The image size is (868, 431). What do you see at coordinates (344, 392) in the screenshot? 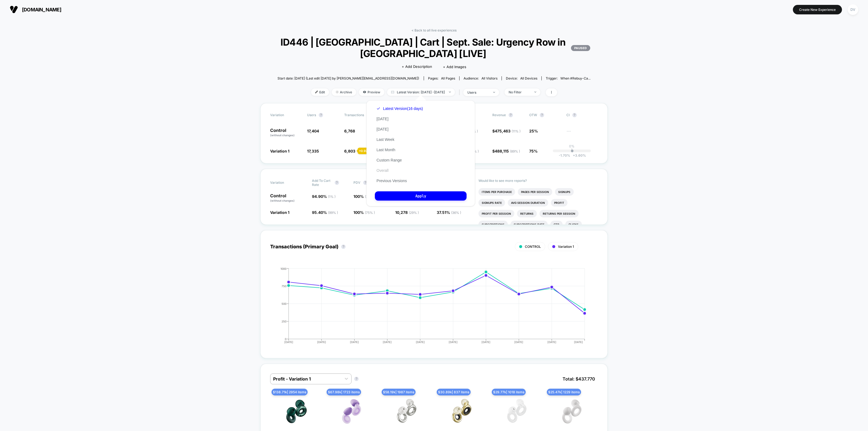
I see `span: $ 67.98k | 1723 items` at bounding box center [344, 392].